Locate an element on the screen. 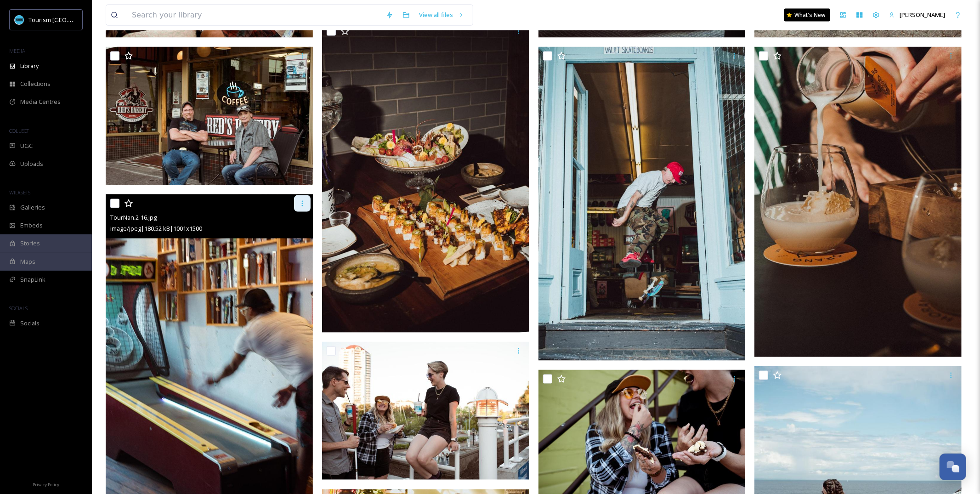  a: View all files is located at coordinates (441, 15).